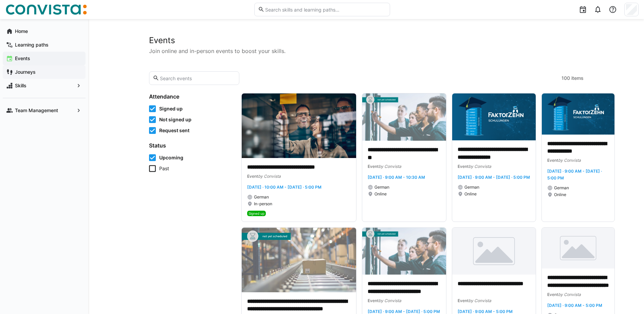  I want to click on span: Request sent, so click(174, 131).